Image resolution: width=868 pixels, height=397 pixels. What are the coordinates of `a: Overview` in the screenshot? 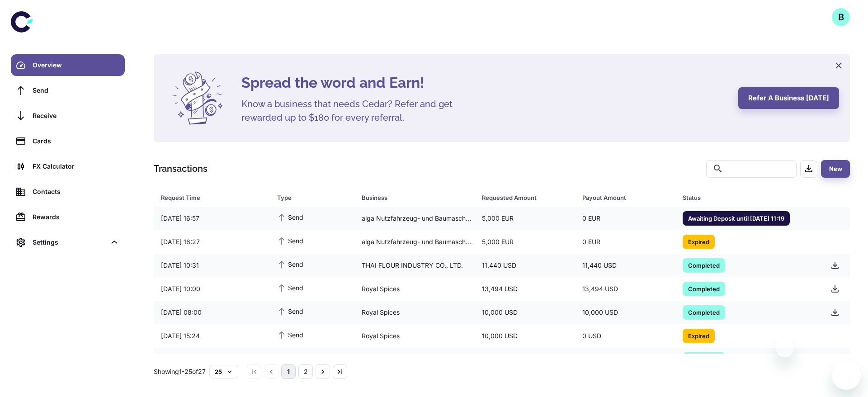 It's located at (68, 65).